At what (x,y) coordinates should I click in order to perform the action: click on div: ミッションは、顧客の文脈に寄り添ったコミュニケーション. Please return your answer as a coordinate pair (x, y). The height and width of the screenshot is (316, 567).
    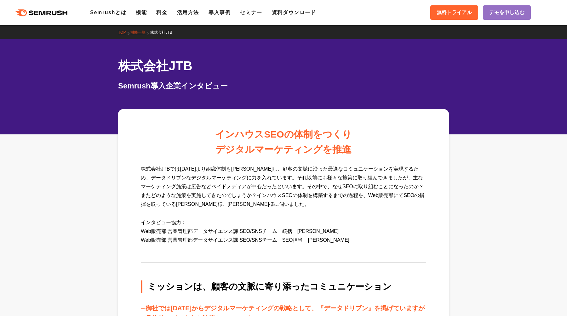
    Looking at the image, I should click on (284, 287).